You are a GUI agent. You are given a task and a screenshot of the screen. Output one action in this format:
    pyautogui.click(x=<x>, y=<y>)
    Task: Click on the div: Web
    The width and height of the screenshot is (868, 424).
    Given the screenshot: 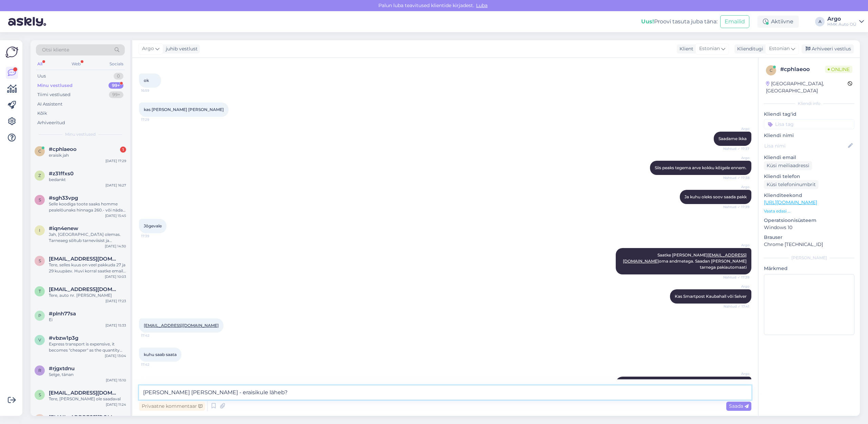 What is the action you would take?
    pyautogui.click(x=76, y=64)
    